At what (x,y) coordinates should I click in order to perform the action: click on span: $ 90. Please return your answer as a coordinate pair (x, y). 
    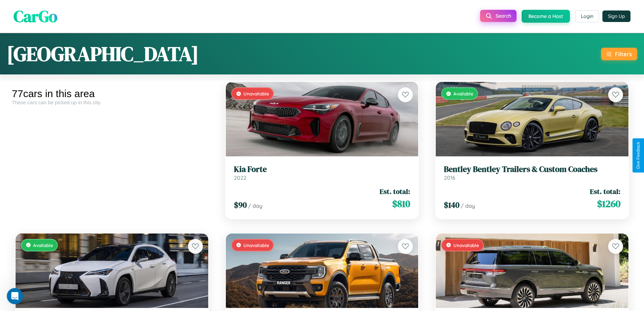
    Looking at the image, I should click on (241, 204).